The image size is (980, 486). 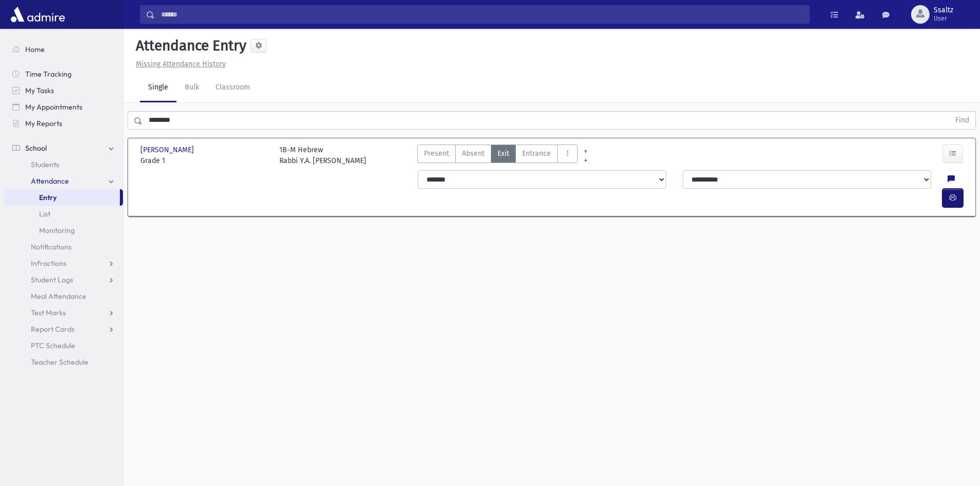 I want to click on span: Students, so click(x=45, y=164).